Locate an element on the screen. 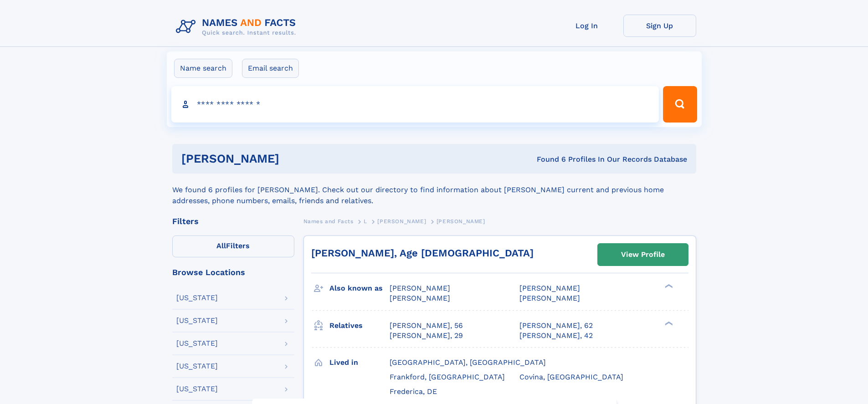  a: Log In is located at coordinates (587, 26).